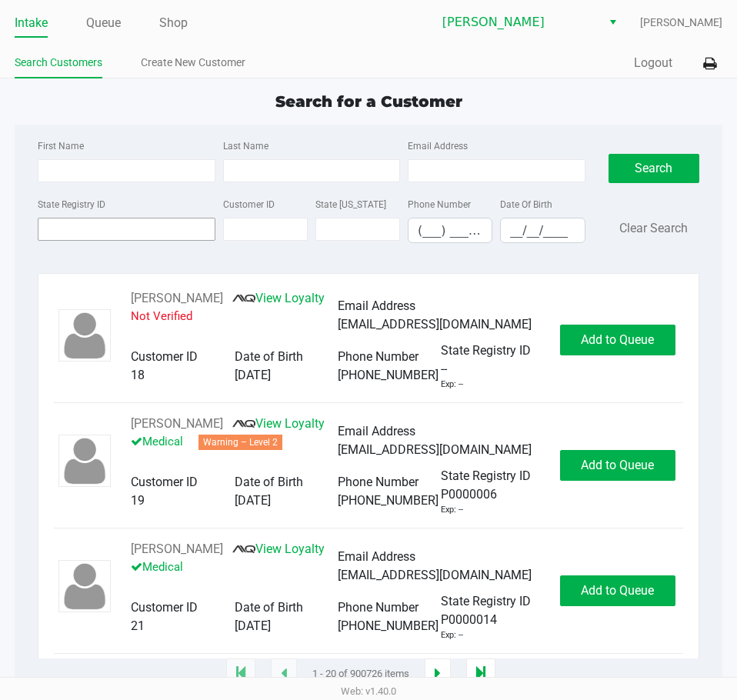 This screenshot has width=737, height=700. I want to click on input: Format: MM/DD/YYYY, so click(542, 230).